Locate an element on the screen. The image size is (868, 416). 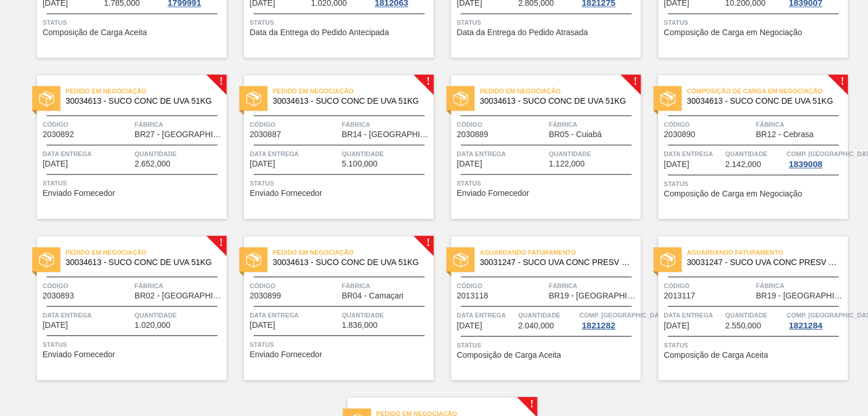
span: 2.652,000 is located at coordinates (153, 164).